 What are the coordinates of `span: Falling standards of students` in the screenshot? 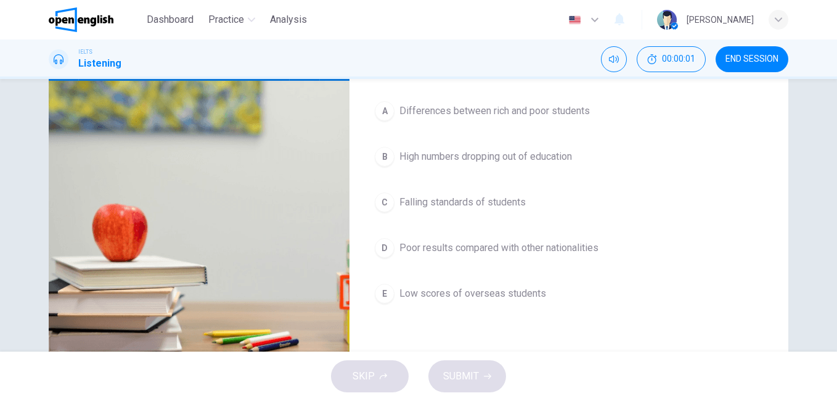 It's located at (462, 202).